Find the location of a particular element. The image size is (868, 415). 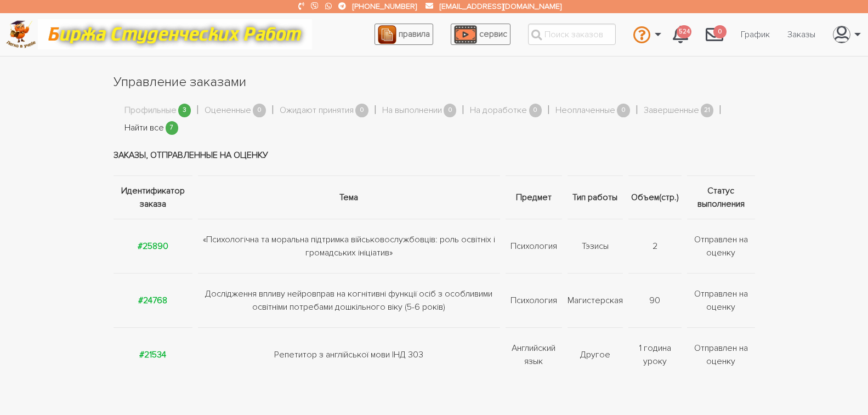

td: 2 is located at coordinates (654, 246).